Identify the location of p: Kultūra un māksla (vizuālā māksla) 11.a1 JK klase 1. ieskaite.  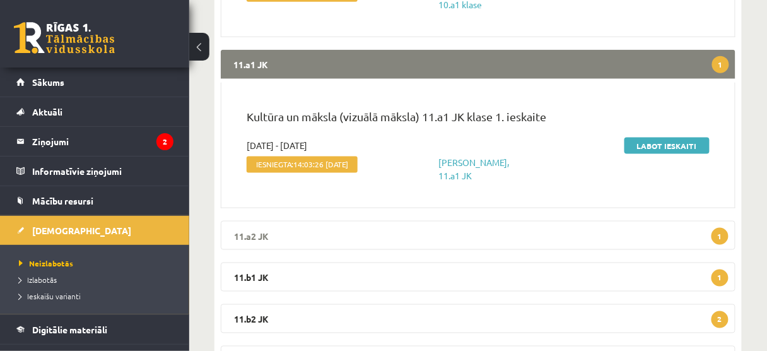
(478, 119).